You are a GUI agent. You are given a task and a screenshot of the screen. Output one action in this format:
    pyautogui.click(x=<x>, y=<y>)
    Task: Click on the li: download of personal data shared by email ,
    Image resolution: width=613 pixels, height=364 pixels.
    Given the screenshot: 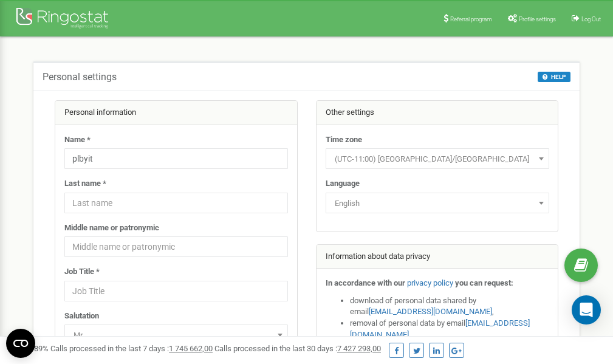 What is the action you would take?
    pyautogui.click(x=450, y=306)
    